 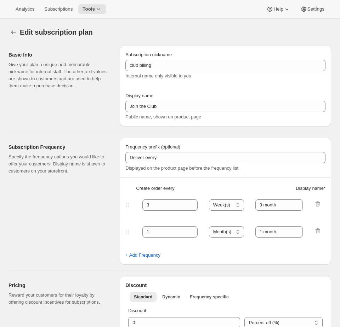 What do you see at coordinates (56, 32) in the screenshot?
I see `span: Edit subscription plan` at bounding box center [56, 32].